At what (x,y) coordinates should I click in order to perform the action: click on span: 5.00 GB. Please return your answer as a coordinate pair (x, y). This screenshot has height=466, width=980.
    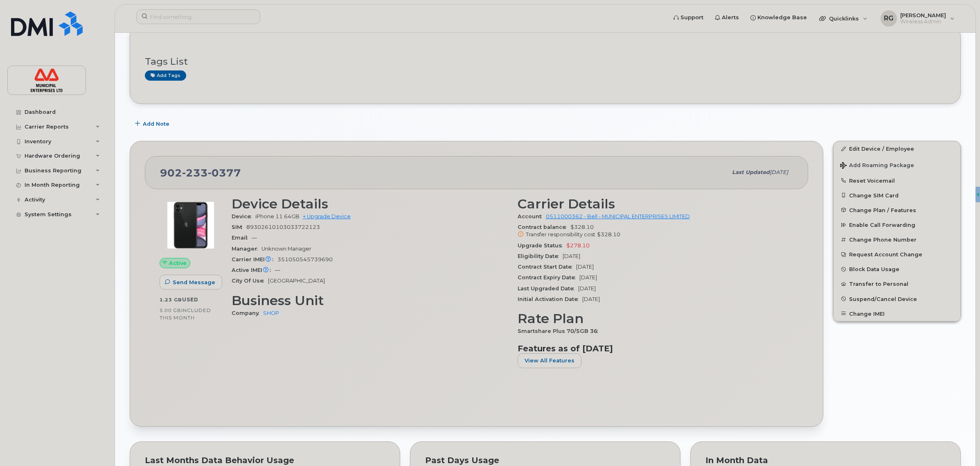
    Looking at the image, I should click on (170, 310).